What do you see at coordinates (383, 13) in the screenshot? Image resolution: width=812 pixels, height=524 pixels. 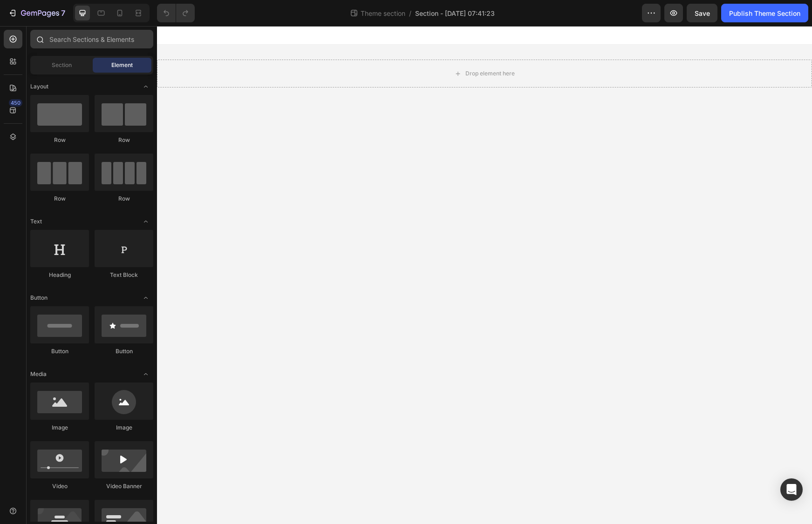 I see `span: Theme section` at bounding box center [383, 13].